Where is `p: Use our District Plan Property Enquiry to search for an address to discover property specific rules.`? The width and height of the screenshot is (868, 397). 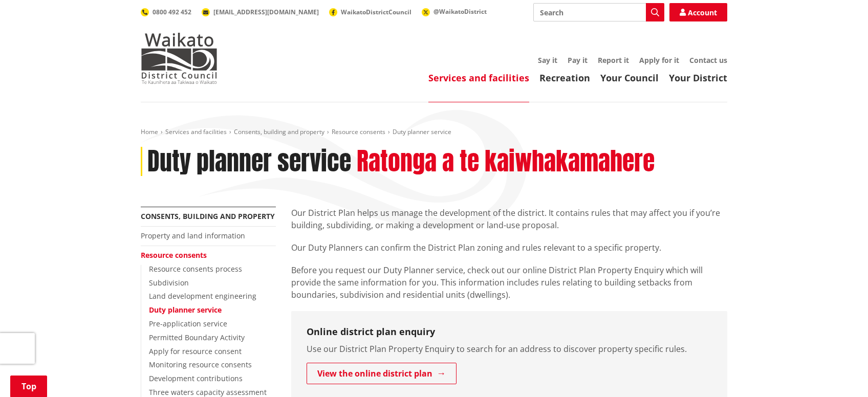
p: Use our District Plan Property Enquiry to search for an address to discover property specific rules. is located at coordinates (509, 349).